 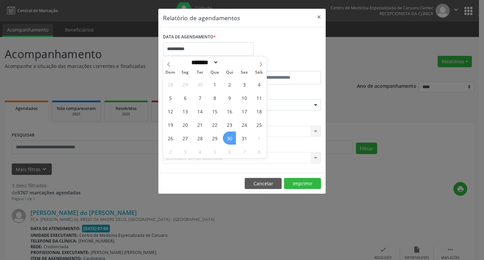 What do you see at coordinates (244, 97) in the screenshot?
I see `span: Outubro 10, 2025` at bounding box center [244, 97].